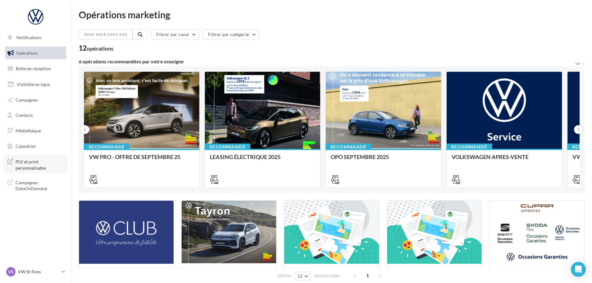 This screenshot has height=283, width=592. I want to click on span: Calendrier, so click(26, 146).